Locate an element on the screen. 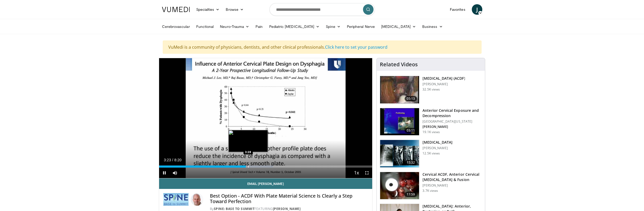  a: Spine: Base to Summit is located at coordinates (234, 209).